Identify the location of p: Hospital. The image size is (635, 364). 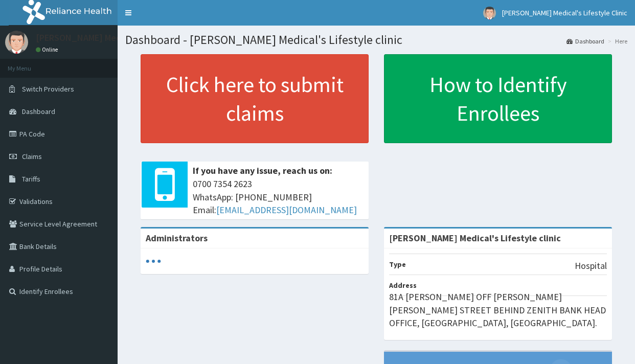
(591, 266).